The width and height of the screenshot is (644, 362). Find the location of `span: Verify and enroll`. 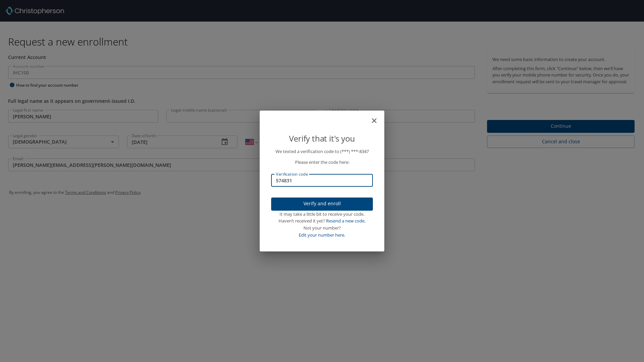

span: Verify and enroll is located at coordinates (322, 203).